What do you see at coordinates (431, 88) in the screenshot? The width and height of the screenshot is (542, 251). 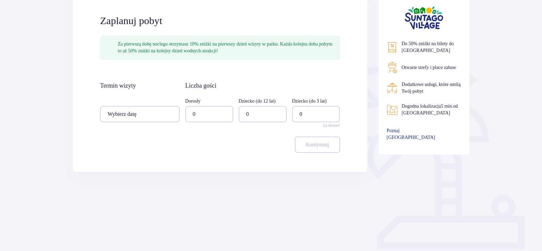 I see `span: Dodatkowe usługi, które umilą Twój pobyt` at bounding box center [431, 88].